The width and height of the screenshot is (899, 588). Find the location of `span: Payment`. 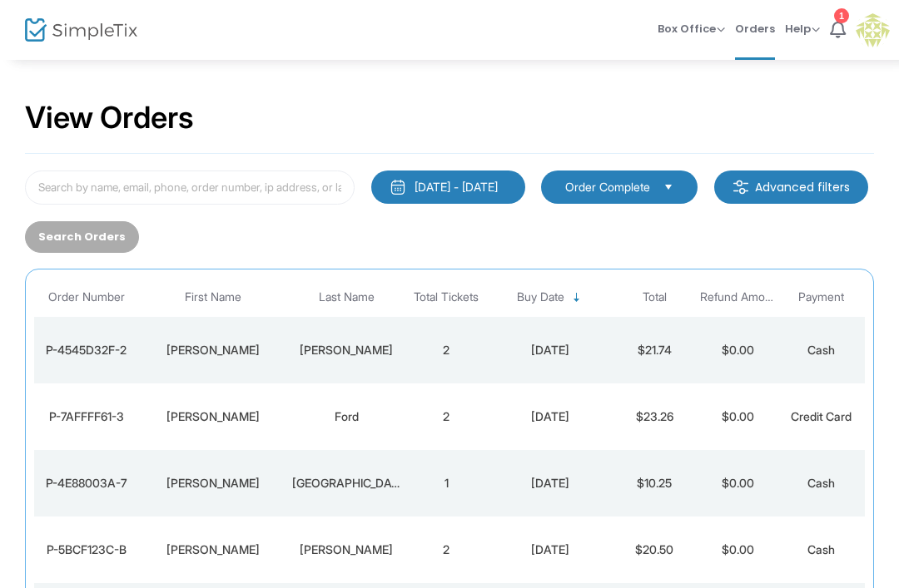

span: Payment is located at coordinates (821, 297).